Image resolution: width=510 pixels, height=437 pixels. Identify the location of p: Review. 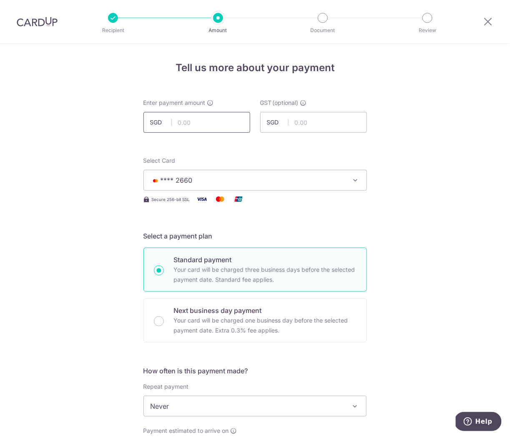
(427, 30).